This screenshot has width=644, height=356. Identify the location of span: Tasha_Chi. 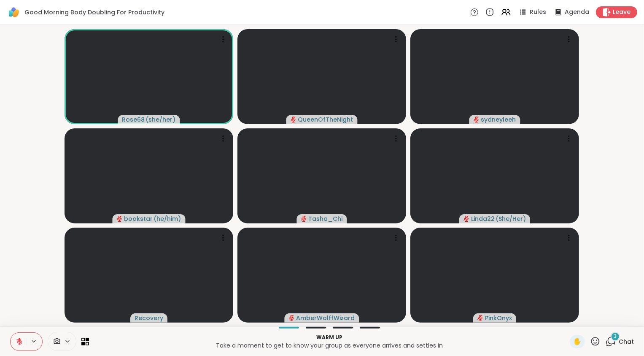
(326, 219).